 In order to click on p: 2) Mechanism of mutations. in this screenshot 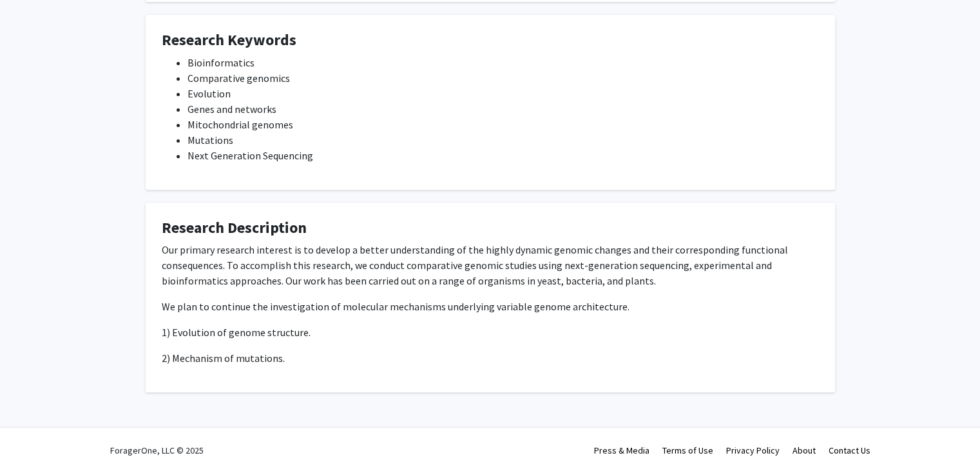, I will do `click(490, 358)`.